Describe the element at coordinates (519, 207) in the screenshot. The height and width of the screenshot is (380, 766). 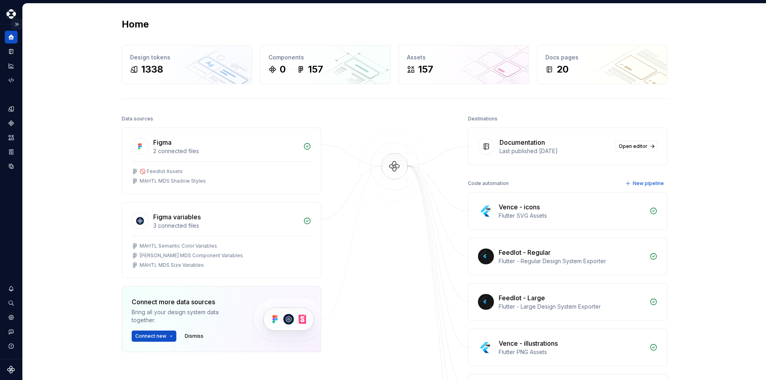
I see `div: Vence - icons` at that location.